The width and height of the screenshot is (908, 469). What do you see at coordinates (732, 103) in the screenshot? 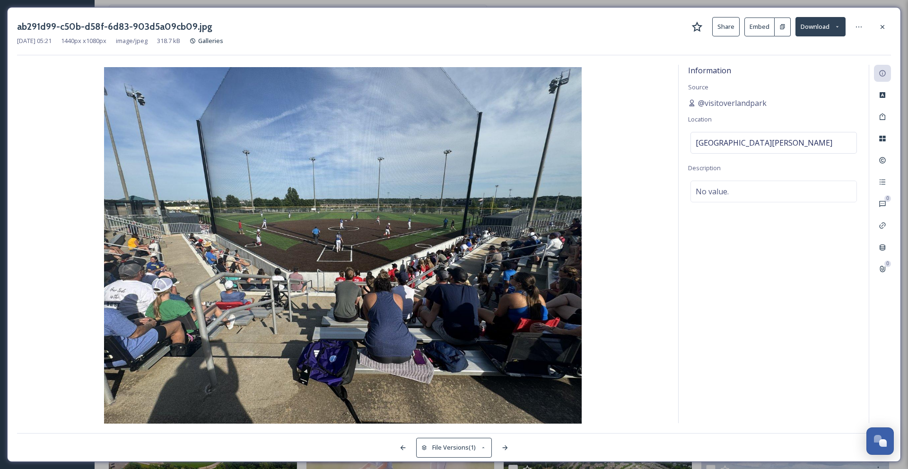
I see `span: @visitoverlandpark` at bounding box center [732, 103].